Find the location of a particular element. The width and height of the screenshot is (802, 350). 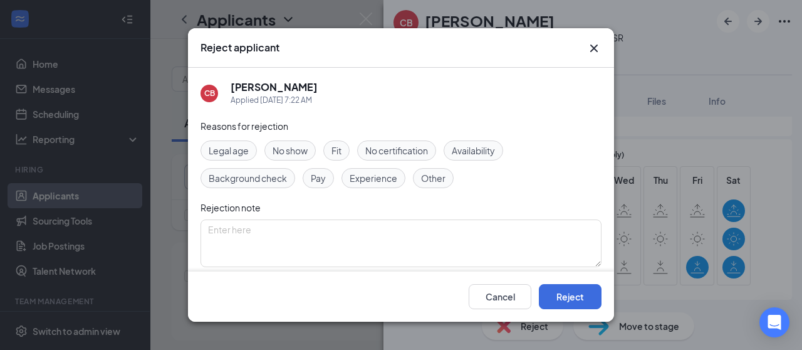

div: Open Intercom Messenger is located at coordinates (775, 322).